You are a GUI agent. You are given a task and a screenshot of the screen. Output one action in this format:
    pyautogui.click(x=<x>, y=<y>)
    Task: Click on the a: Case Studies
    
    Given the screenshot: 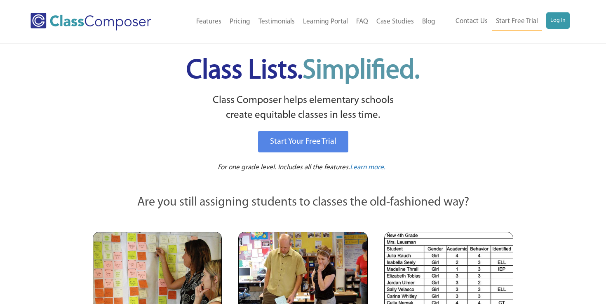 What is the action you would take?
    pyautogui.click(x=395, y=22)
    